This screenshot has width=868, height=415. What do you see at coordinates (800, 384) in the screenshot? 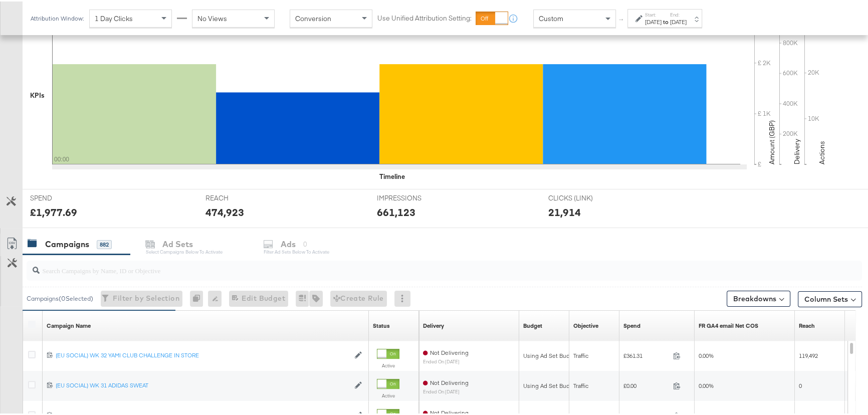
I see `span: 0` at bounding box center [800, 384].